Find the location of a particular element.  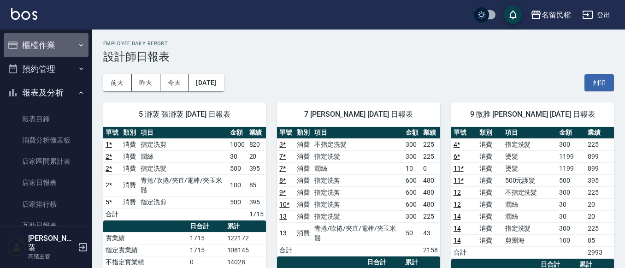

td: 剪瀏海 is located at coordinates (530, 240).